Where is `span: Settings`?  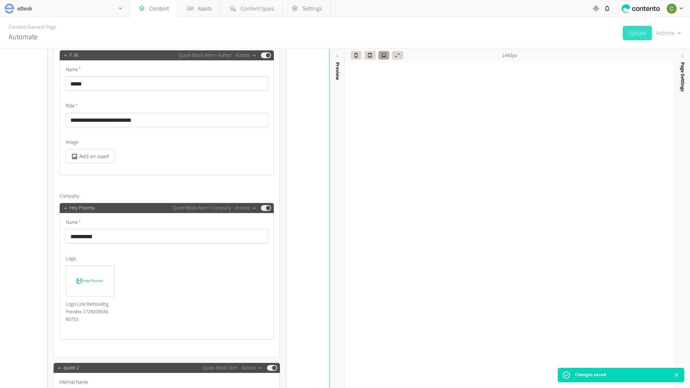
span: Settings is located at coordinates (312, 9).